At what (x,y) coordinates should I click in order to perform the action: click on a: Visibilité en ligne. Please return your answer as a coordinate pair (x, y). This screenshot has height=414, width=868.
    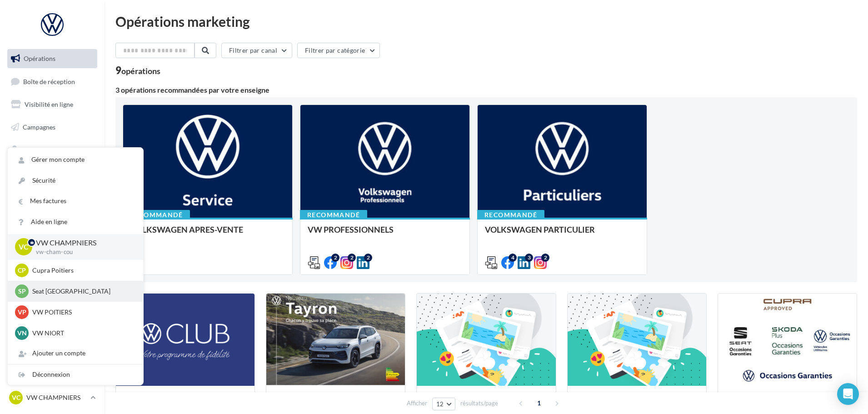
    Looking at the image, I should click on (52, 105).